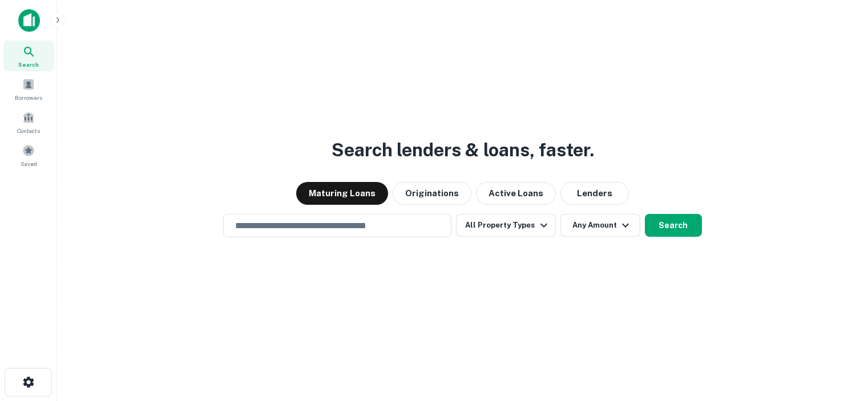  What do you see at coordinates (342, 193) in the screenshot?
I see `button: Maturing Loans` at bounding box center [342, 193].